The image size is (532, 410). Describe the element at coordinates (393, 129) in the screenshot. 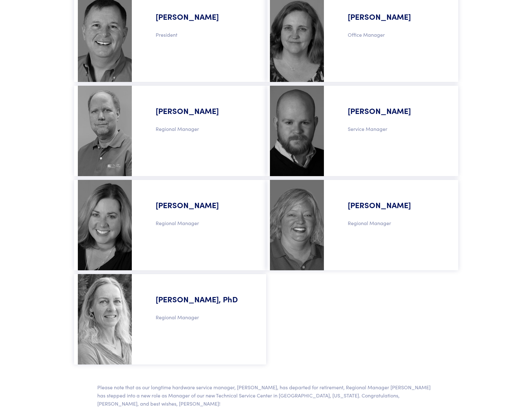

I see `p: Service Manager` at that location.